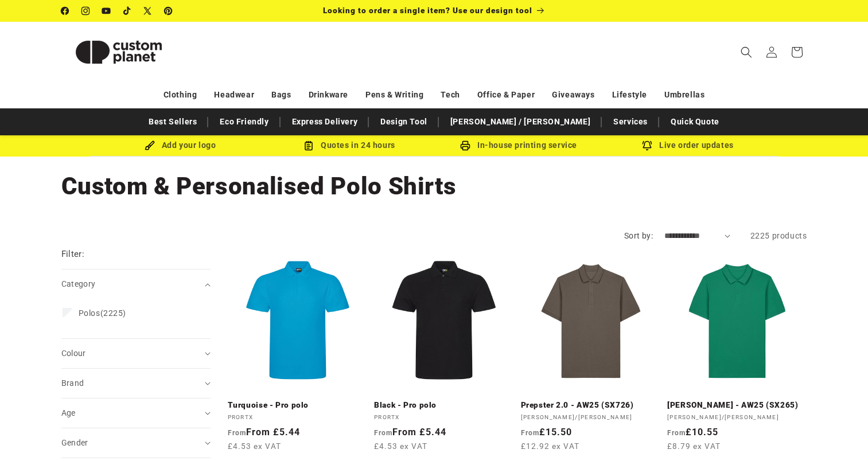  I want to click on summary: Category (0 selected), so click(136, 284).